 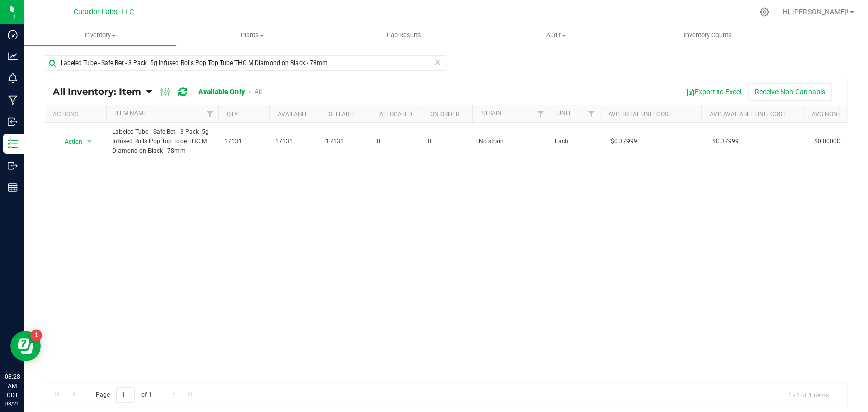 What do you see at coordinates (125, 395) in the screenshot?
I see `input: 1` at bounding box center [125, 395].